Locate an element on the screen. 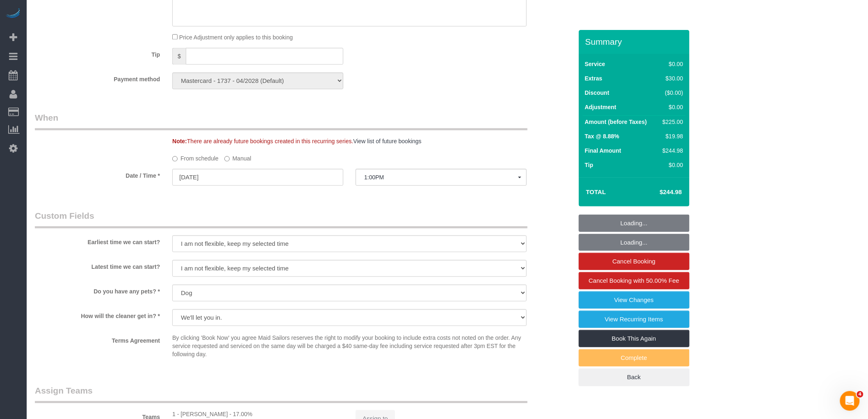 The image size is (868, 419). label: Earliest time we can start? is located at coordinates (97, 240).